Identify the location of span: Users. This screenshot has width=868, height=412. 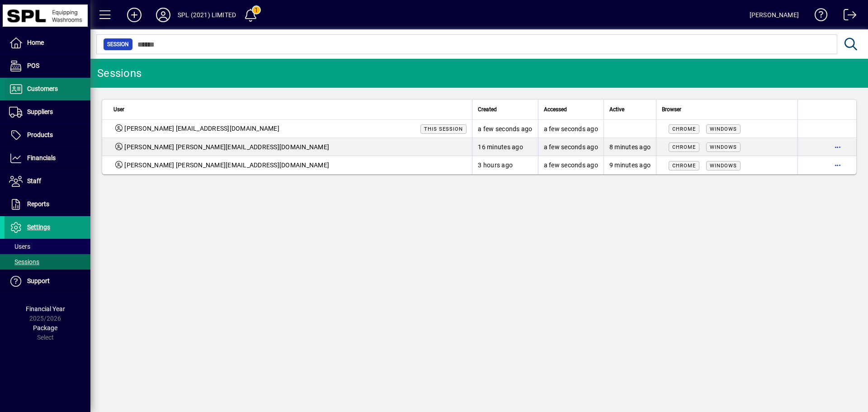
(19, 246).